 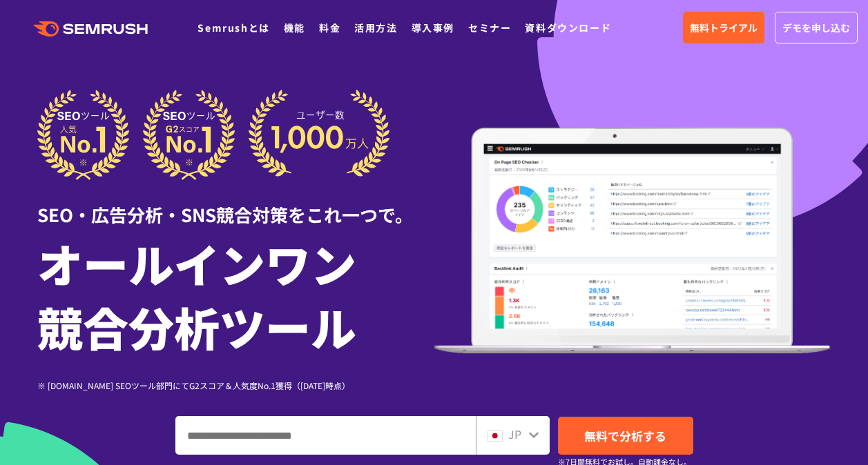 I want to click on a: デモを申し込む, so click(x=816, y=28).